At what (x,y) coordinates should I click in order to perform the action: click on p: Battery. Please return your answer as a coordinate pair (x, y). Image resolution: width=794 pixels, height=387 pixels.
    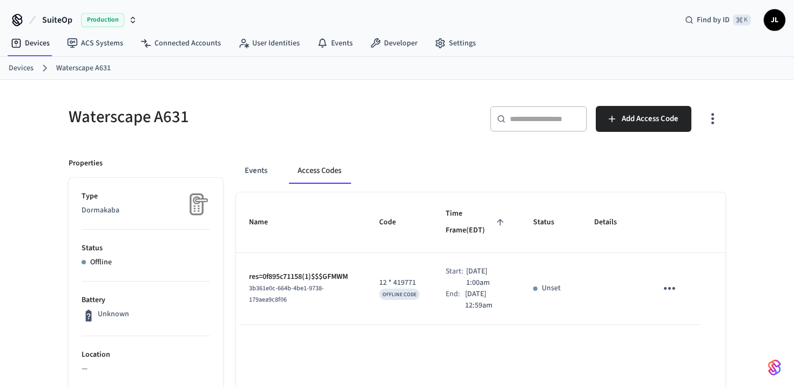
    Looking at the image, I should click on (146, 300).